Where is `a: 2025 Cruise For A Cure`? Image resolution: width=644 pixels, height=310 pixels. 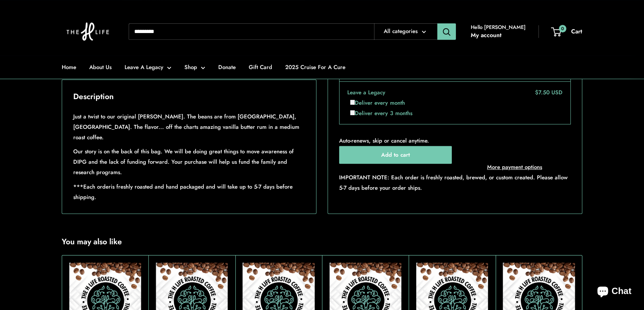
a: 2025 Cruise For A Cure is located at coordinates (316, 67).